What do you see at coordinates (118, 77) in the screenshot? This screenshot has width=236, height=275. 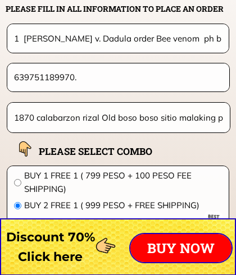 I see `input: Phone number` at bounding box center [118, 77].